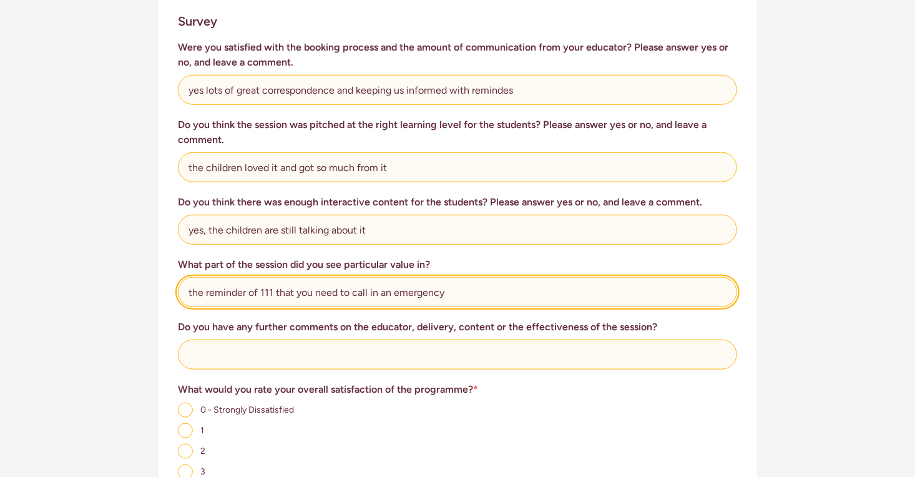 This screenshot has width=915, height=477. Describe the element at coordinates (458, 132) in the screenshot. I see `h3: Do you think the session was pitched at the right learning level for the students? Please answer ...` at that location.